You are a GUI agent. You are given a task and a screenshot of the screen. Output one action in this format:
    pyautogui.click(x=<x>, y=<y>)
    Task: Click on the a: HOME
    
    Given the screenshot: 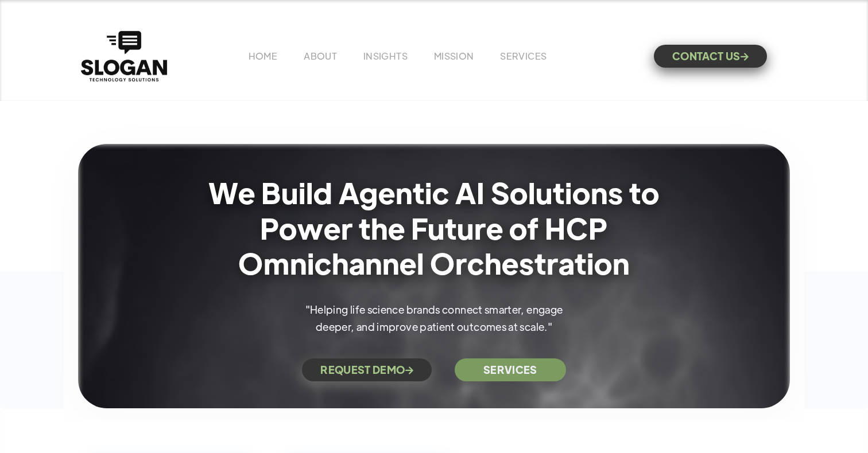 What is the action you would take?
    pyautogui.click(x=263, y=56)
    